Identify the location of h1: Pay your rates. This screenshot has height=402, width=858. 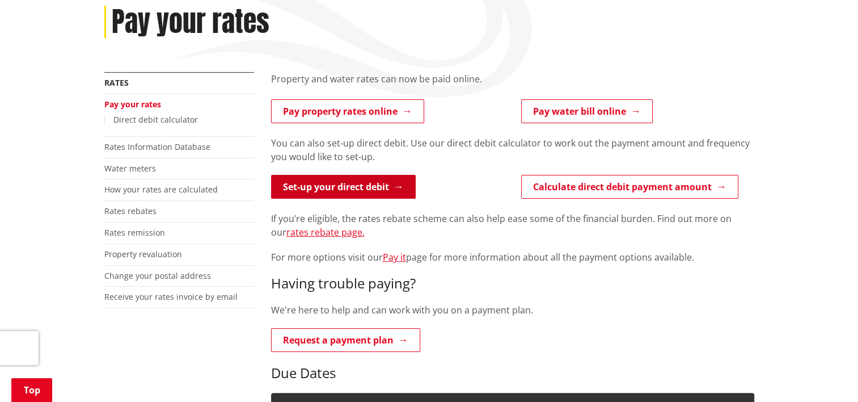
(191, 22).